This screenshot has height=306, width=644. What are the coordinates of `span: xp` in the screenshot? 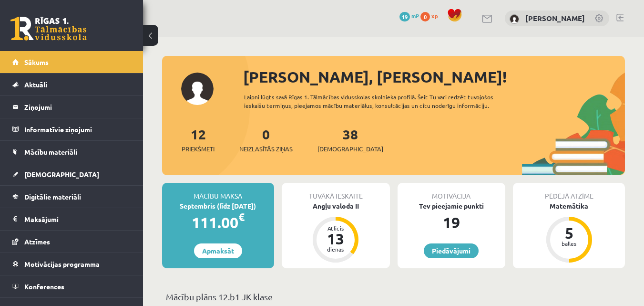 It's located at (434, 16).